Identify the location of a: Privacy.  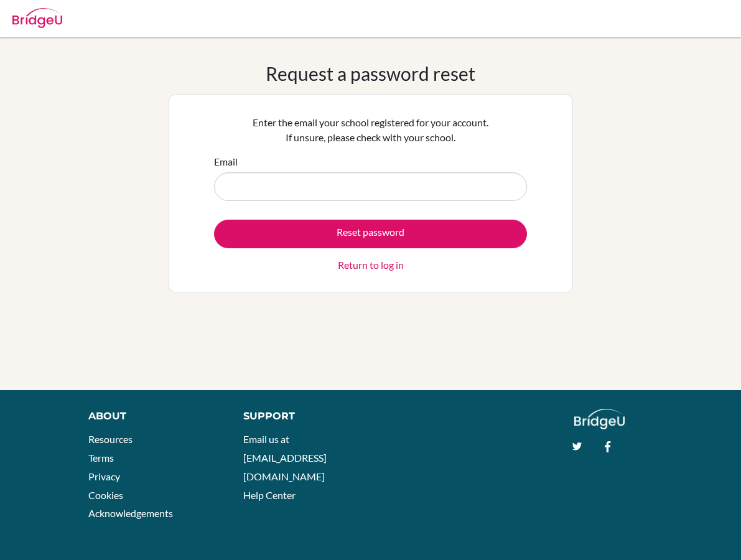
(104, 476).